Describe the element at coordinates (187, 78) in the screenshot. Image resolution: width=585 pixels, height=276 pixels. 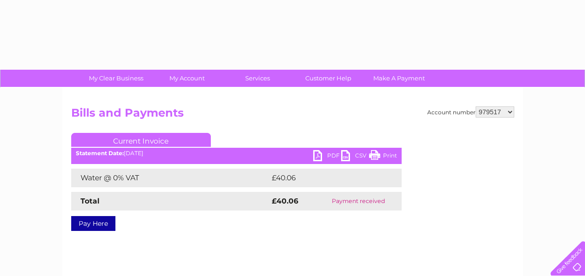
I see `a: My Account` at that location.